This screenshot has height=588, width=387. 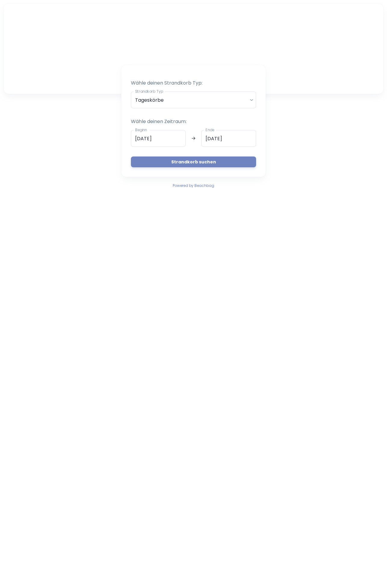 I want to click on p: Wähle deinen Zeitraum:, so click(x=194, y=122).